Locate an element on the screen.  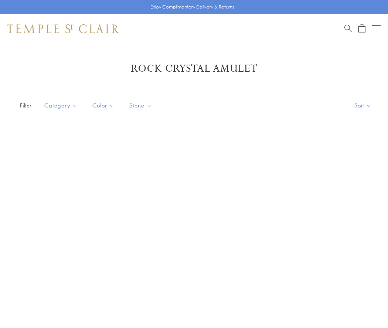
span: Category is located at coordinates (62, 105).